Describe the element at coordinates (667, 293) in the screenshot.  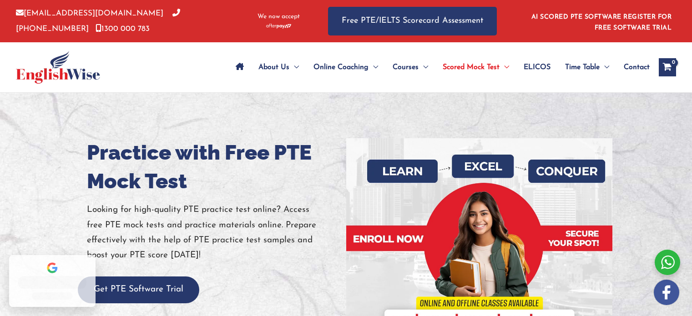
I see `img: white-facebook.png` at that location.